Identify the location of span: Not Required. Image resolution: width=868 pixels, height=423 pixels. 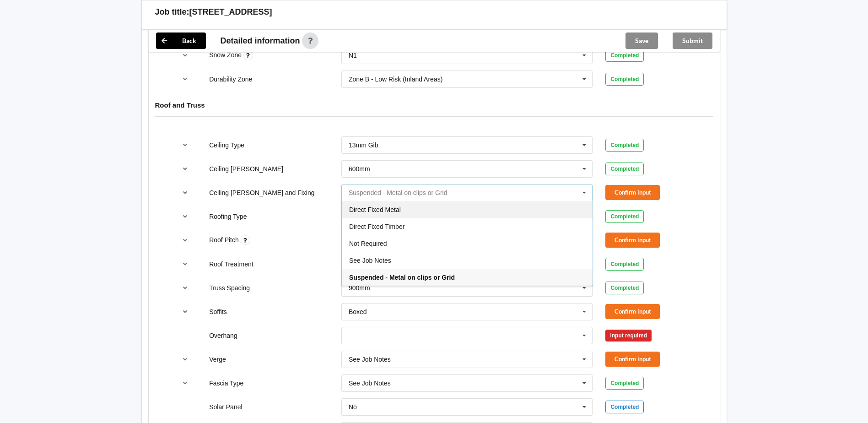
(368, 243).